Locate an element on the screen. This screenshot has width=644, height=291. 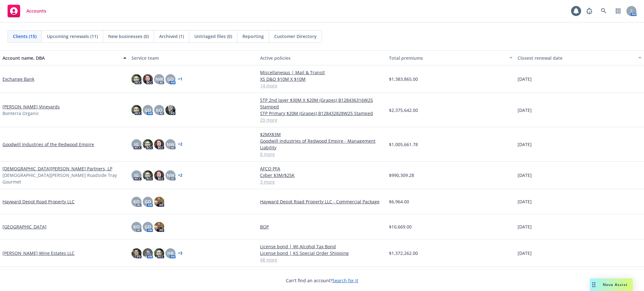
button: Active policies is located at coordinates (322, 58).